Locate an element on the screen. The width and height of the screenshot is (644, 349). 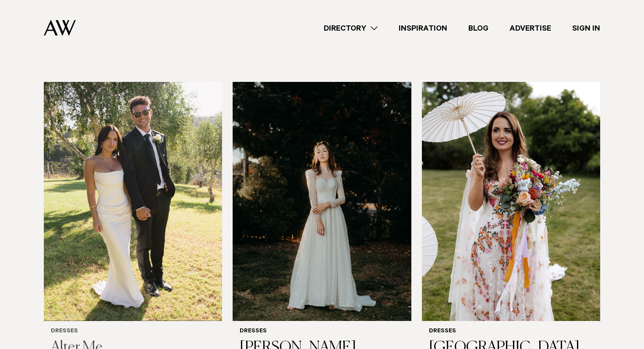
img: Auckland Weddings Logo is located at coordinates (60, 27).